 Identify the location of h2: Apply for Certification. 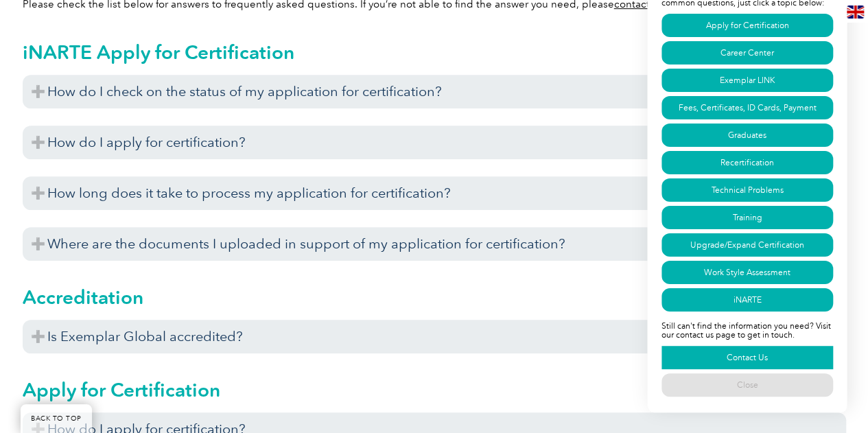
(434, 390).